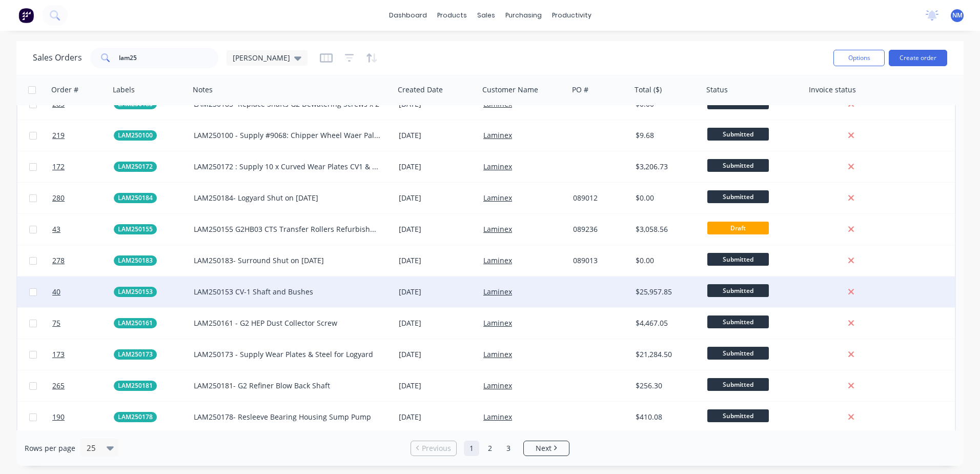 This screenshot has height=474, width=980. Describe the element at coordinates (957, 16) in the screenshot. I see `span: NM` at that location.